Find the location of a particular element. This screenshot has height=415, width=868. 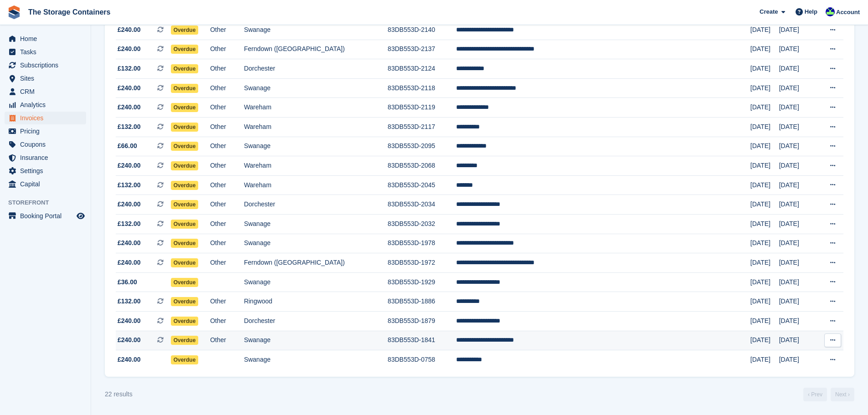

span: Storefront is located at coordinates (49, 203).